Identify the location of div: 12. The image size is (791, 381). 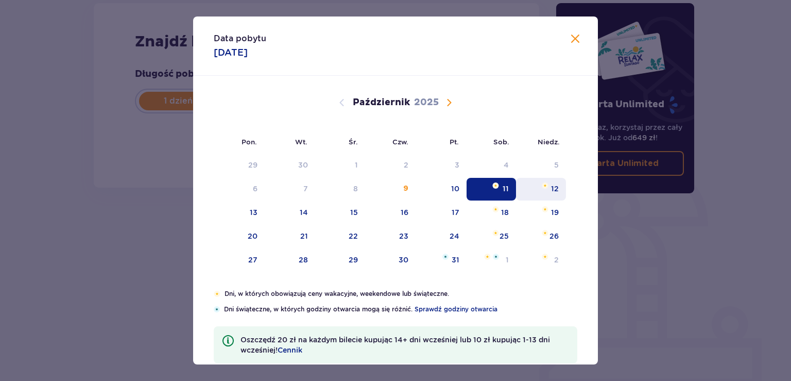
(555, 189).